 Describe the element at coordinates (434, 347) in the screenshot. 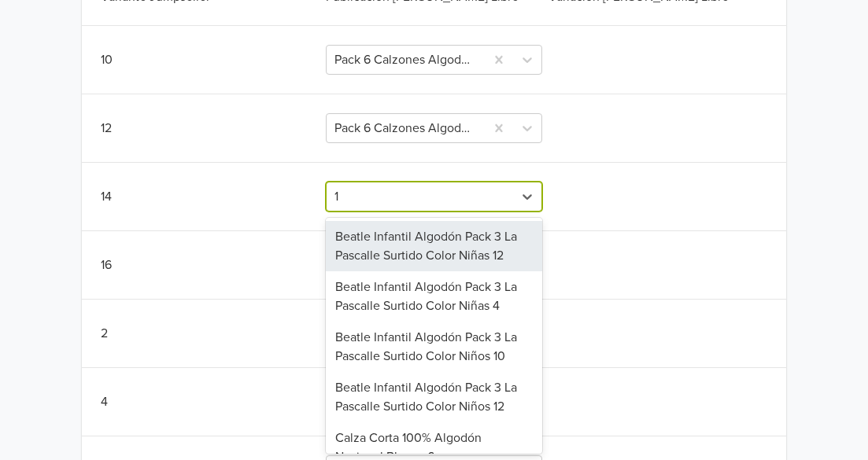

I see `div: Beatle Infantil Algodón Pack 3 La Pascalle Surtido Color Niños 10` at that location.